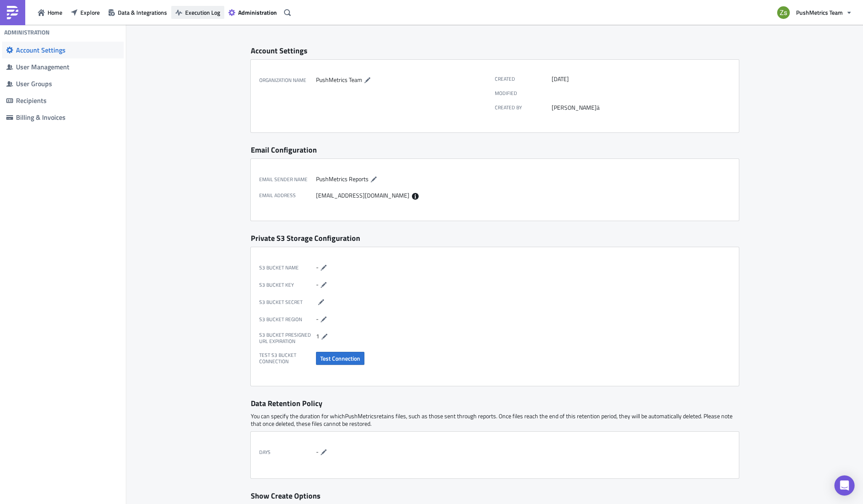 Image resolution: width=863 pixels, height=504 pixels. I want to click on div: Billing & Invoices, so click(68, 117).